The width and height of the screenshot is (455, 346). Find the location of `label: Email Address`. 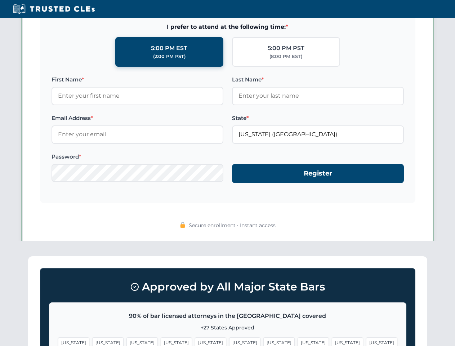

label: Email Address is located at coordinates (137, 118).